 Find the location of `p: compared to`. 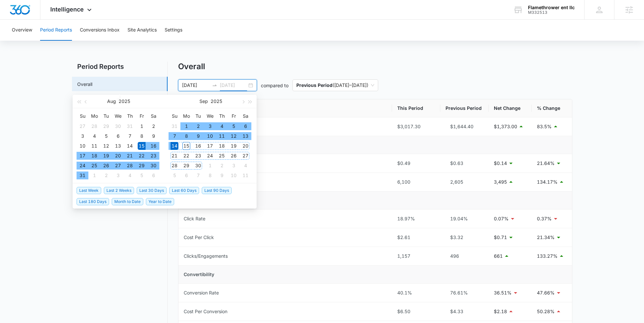

p: compared to is located at coordinates (275, 85).